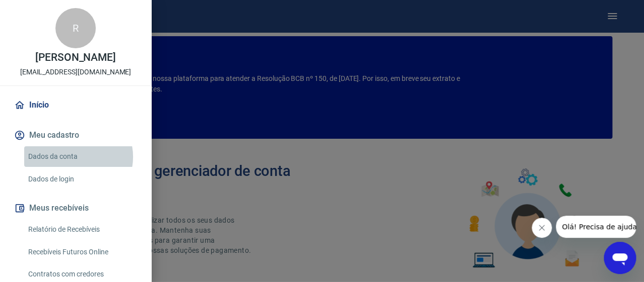 This screenshot has width=644, height=282. What do you see at coordinates (45, 11) in the screenshot?
I see `span: Olá! Precisa de ajuda?` at bounding box center [45, 11].